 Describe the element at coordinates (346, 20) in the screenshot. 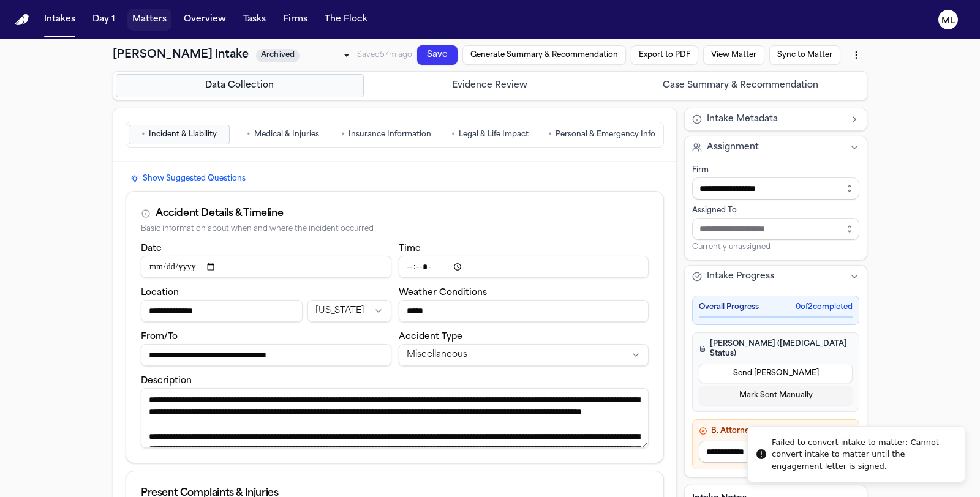

I see `a: The Flock` at that location.